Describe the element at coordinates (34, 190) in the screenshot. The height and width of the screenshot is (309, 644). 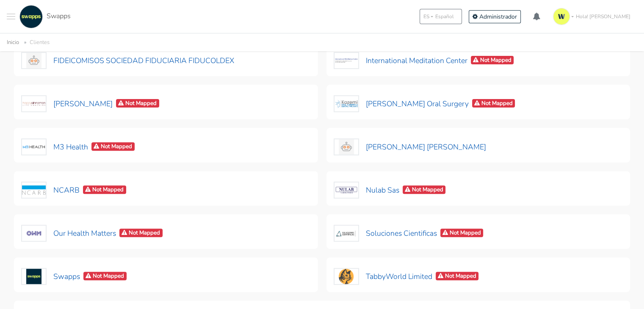
I see `img: NCARB` at that location.